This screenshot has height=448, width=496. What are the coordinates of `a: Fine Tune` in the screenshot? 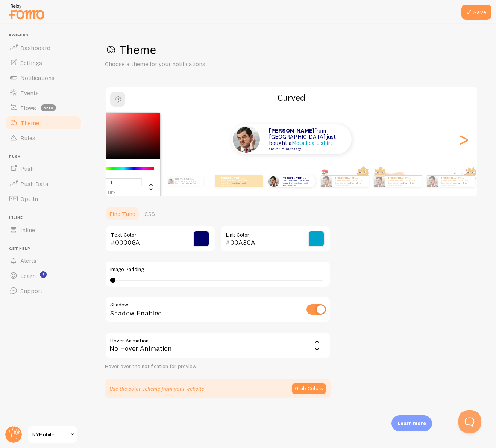 It's located at (122, 214).